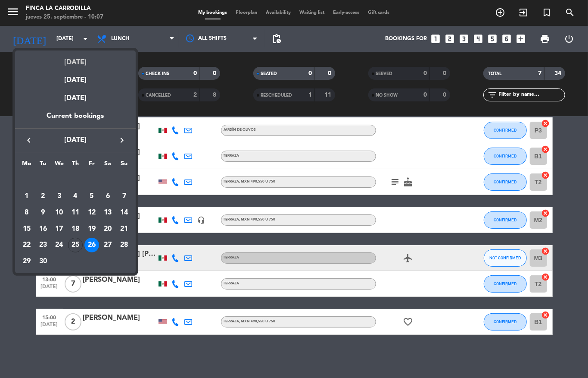 The width and height of the screenshot is (588, 378). Describe the element at coordinates (92, 196) in the screenshot. I see `div: 5` at that location.